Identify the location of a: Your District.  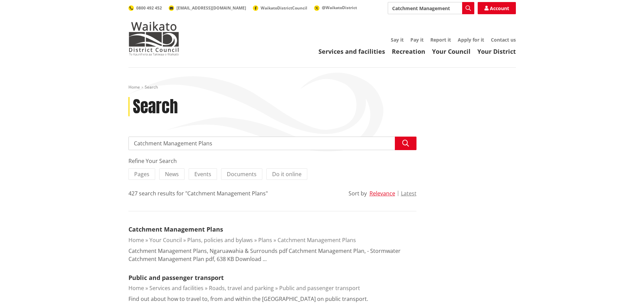
(497, 52).